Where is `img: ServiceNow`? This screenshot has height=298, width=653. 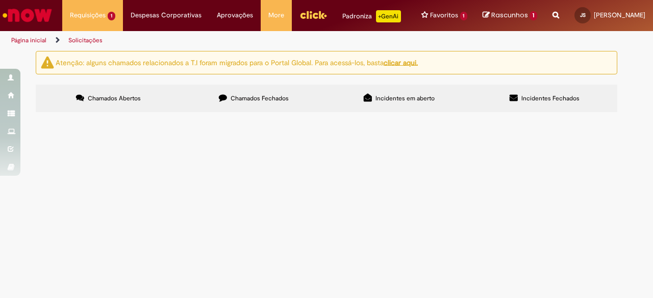
img: ServiceNow is located at coordinates (27, 15).